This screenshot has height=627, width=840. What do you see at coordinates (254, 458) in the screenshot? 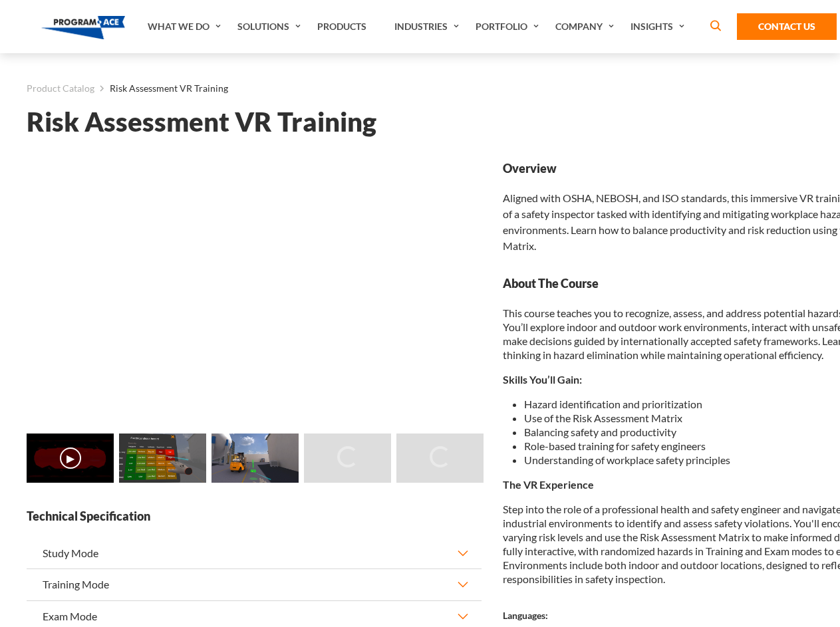
I see `img: Risk Assessment VR Training - Preview 2` at bounding box center [254, 458].